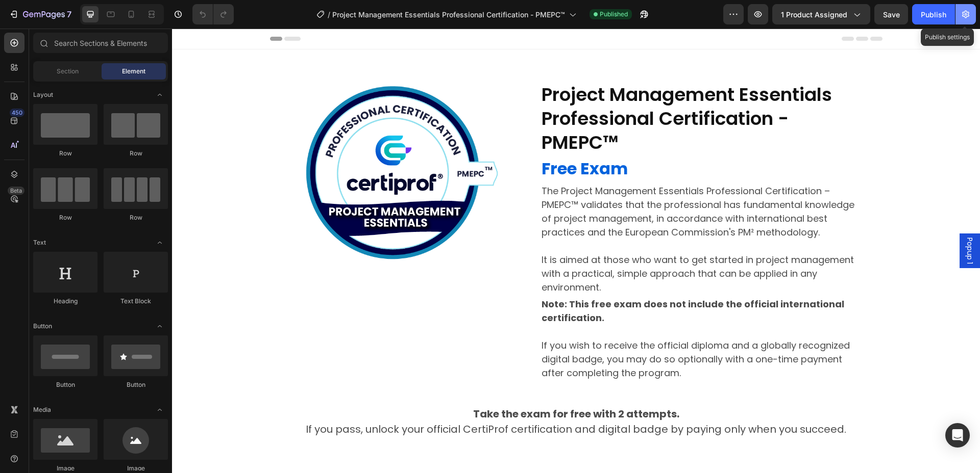 The height and width of the screenshot is (473, 980). Describe the element at coordinates (228, 144) in the screenshot. I see `img: Scrum Foundation Free Course` at that location.